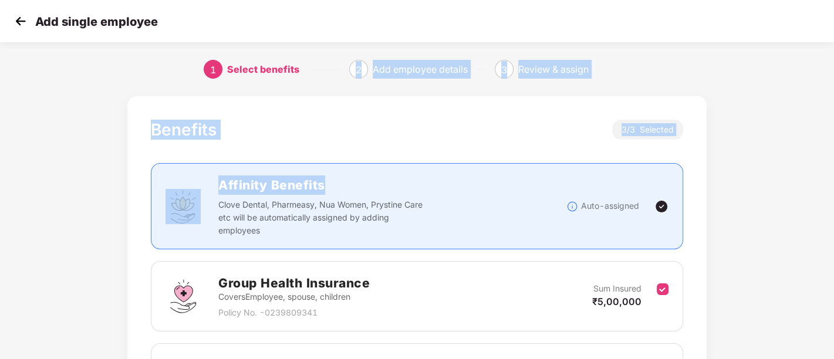  Describe the element at coordinates (323, 218) in the screenshot. I see `p: Clove Dental, Pharmeasy, Nua Women, Prystine Care etc will be automatically assigned by adding em...` at that location.